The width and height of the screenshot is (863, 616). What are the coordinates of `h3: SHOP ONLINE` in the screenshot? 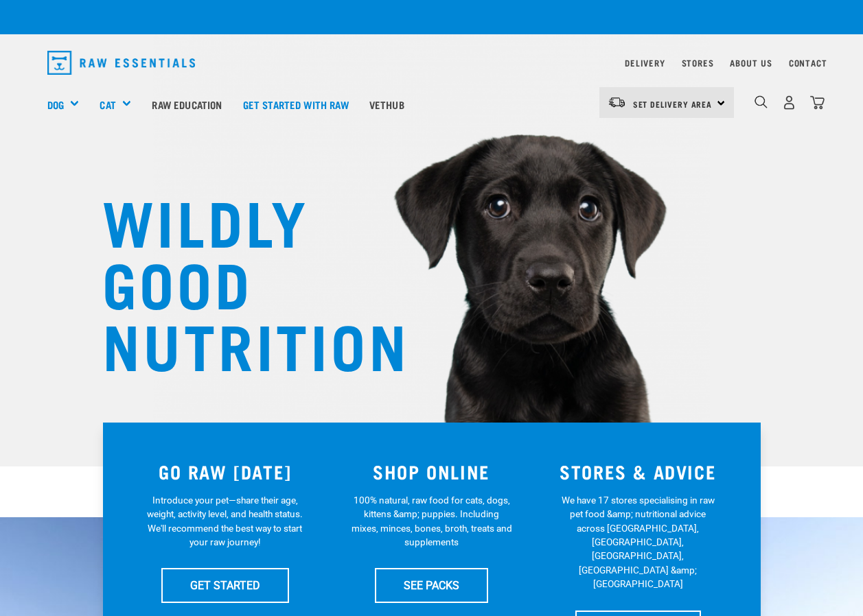 It's located at (432, 471).